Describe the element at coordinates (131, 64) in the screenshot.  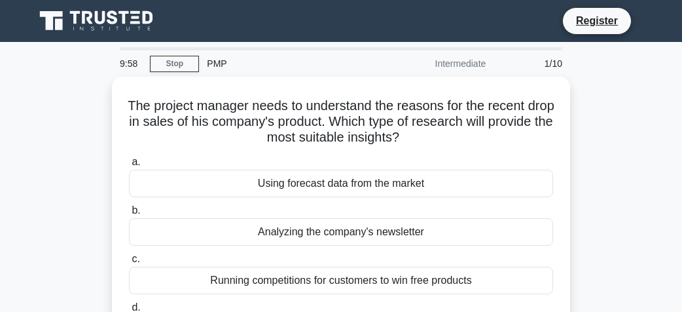
I see `div: 9:58` at that location.